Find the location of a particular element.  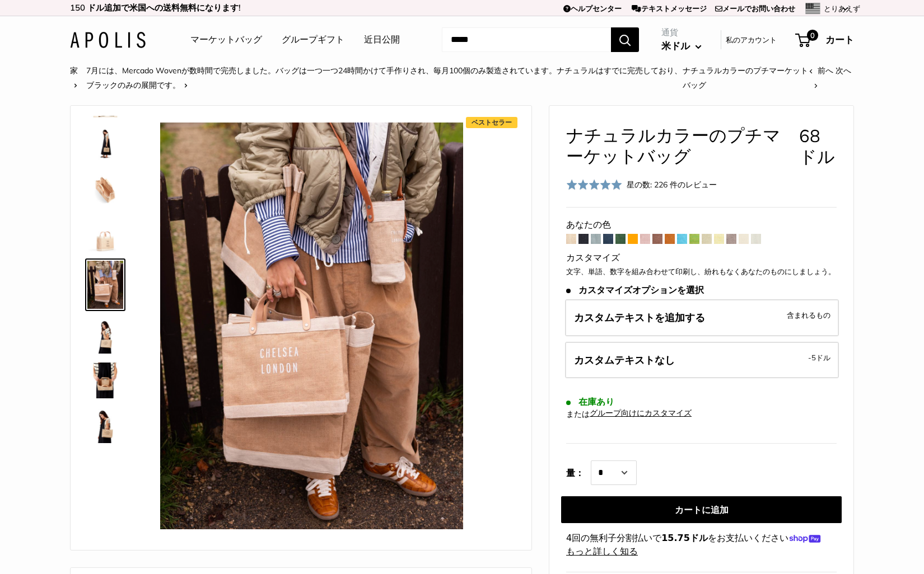

label: 空白のままにする is located at coordinates (701, 361).